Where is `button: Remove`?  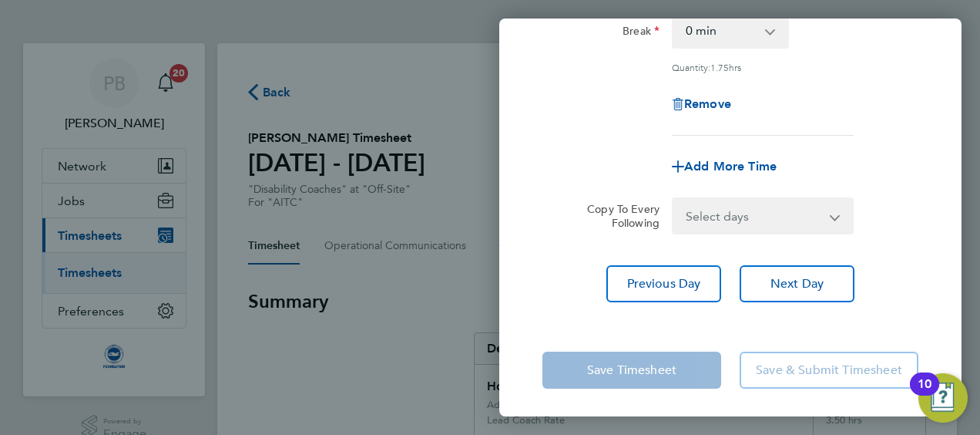 button: Remove is located at coordinates (701, 104).